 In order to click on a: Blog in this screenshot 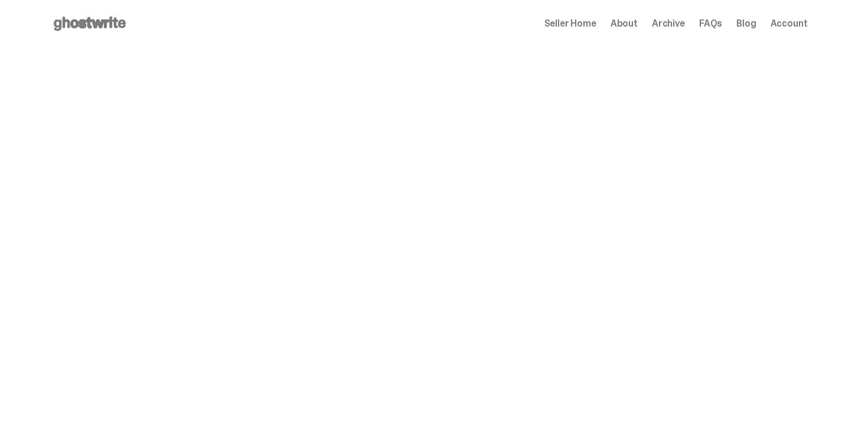, I will do `click(746, 23)`.